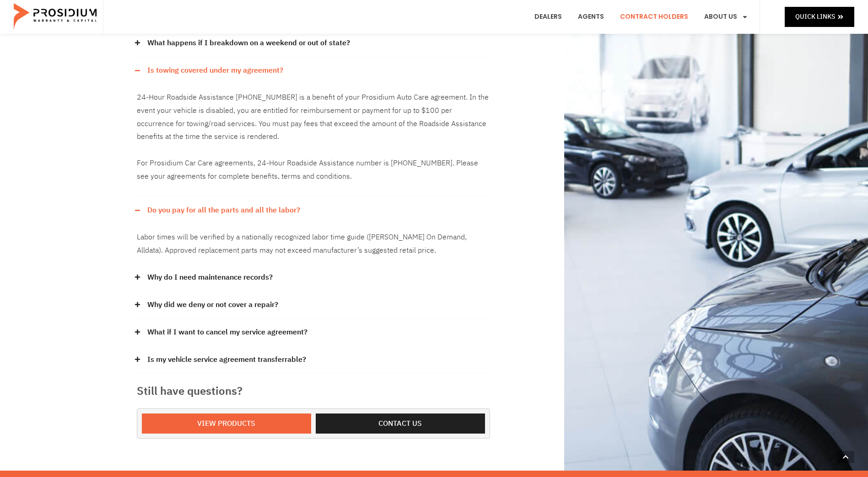 The image size is (868, 477). What do you see at coordinates (313, 305) in the screenshot?
I see `div: Why did we deny or not cover a repair?` at bounding box center [313, 305].